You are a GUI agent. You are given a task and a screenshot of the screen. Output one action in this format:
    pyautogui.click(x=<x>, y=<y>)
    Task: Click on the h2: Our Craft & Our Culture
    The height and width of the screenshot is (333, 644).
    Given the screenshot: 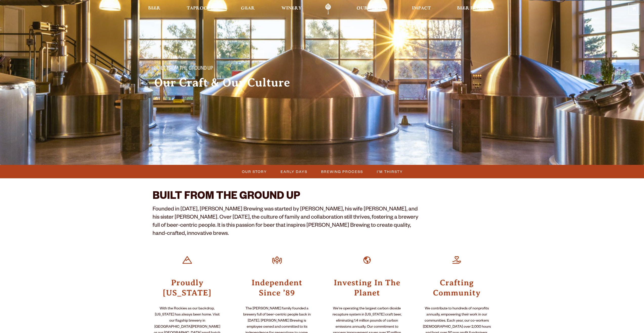 What is the action you would take?
    pyautogui.click(x=233, y=83)
    